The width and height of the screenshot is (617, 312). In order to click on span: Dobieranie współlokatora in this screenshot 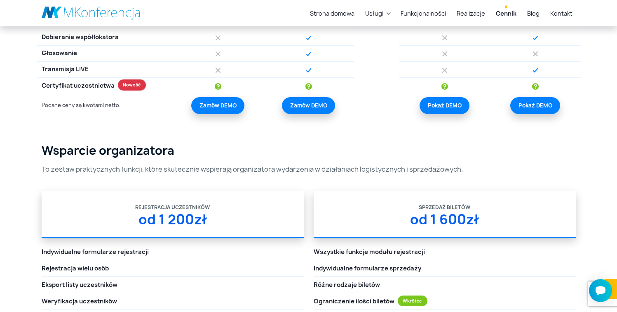, I will do `click(80, 38)`.